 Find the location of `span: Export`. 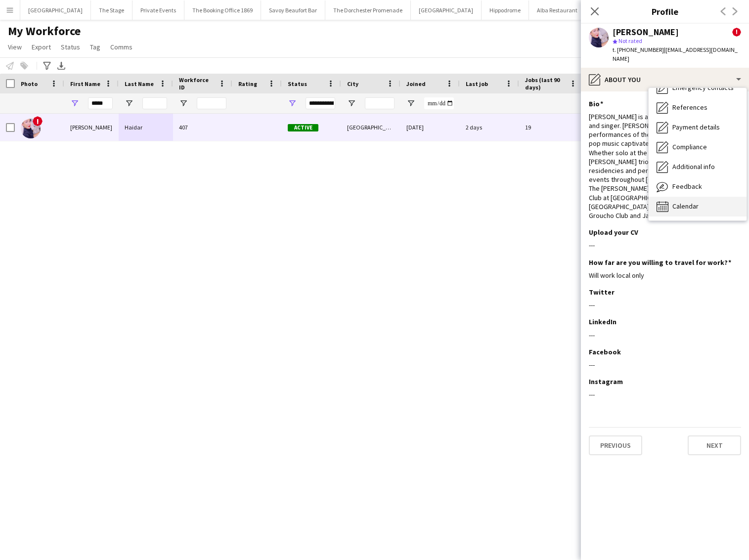

span: Export is located at coordinates (41, 47).